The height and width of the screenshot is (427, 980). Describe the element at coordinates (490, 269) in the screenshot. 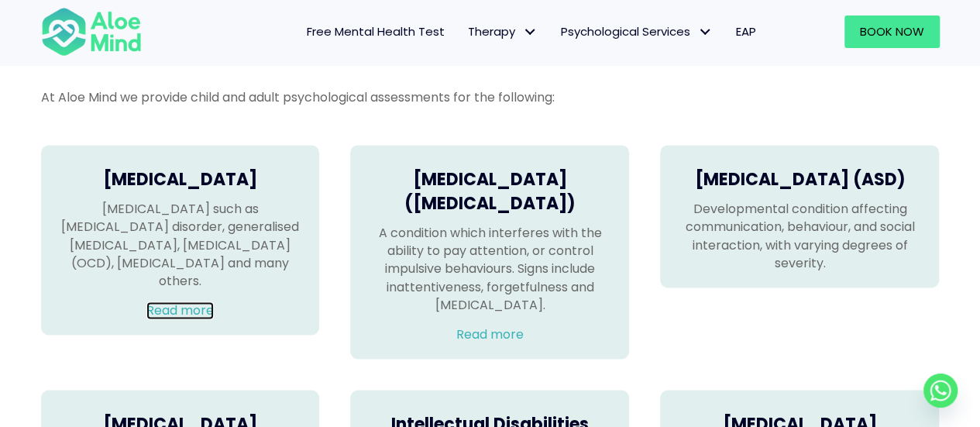

I see `p: A condition which interferes with the ability to pay attention, or control impulsive behaviours. ...` at that location.